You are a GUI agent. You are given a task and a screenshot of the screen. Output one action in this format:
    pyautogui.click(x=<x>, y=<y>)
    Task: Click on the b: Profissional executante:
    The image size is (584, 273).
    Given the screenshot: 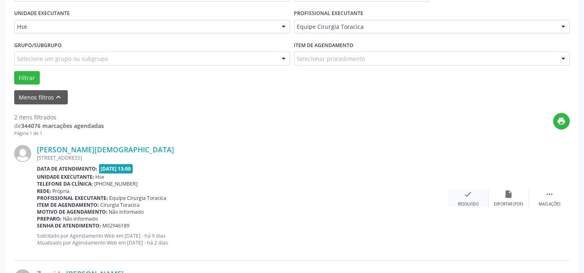 What is the action you would take?
    pyautogui.click(x=72, y=198)
    